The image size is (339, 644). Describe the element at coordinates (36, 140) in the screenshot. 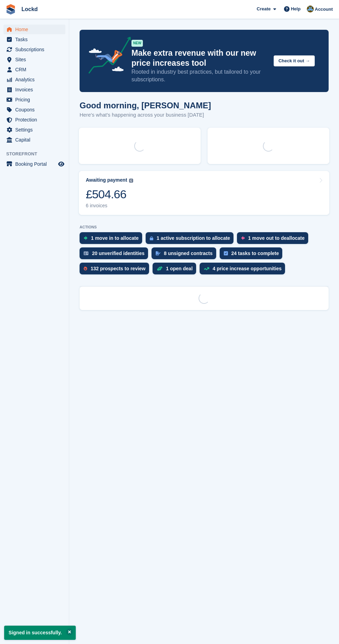

I see `span: Capital` at that location.